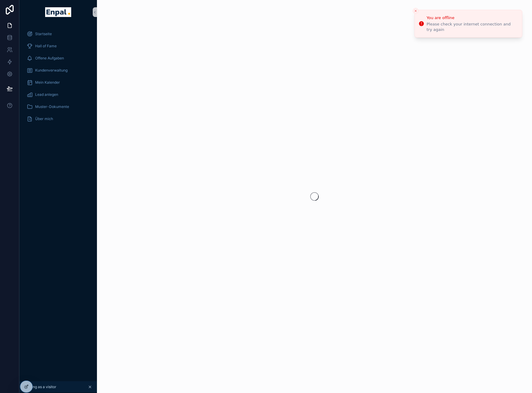 The height and width of the screenshot is (393, 532). Describe the element at coordinates (58, 34) in the screenshot. I see `a: Startseite` at that location.